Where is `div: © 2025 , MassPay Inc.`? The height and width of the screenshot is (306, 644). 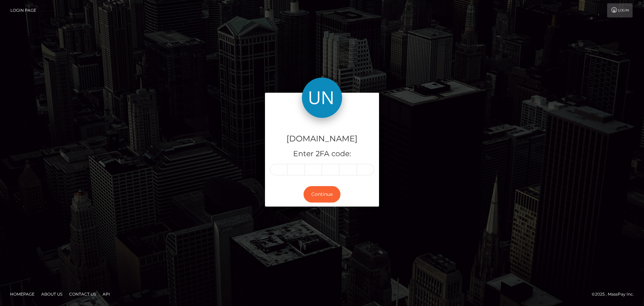
div: © 2025 , MassPay Inc. is located at coordinates (615, 294).